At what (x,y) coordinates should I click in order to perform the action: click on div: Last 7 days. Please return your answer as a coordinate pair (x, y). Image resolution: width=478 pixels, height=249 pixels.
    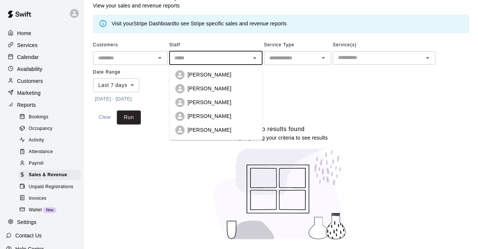
    Looking at the image, I should click on (116, 85).